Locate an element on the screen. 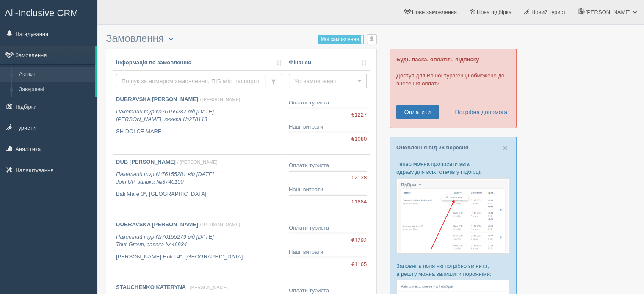  span: €1080 is located at coordinates (359, 139).